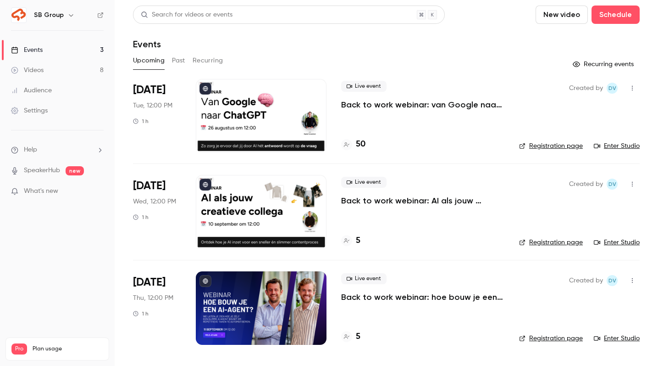 The height and width of the screenshot is (366, 658). Describe the element at coordinates (75, 171) in the screenshot. I see `span: new` at that location.